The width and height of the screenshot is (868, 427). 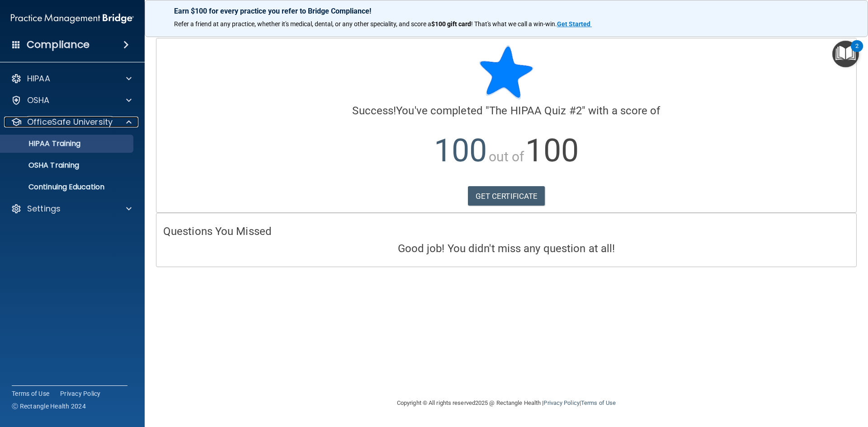 What do you see at coordinates (71, 122) in the screenshot?
I see `a: OfficeSafe University` at bounding box center [71, 122].